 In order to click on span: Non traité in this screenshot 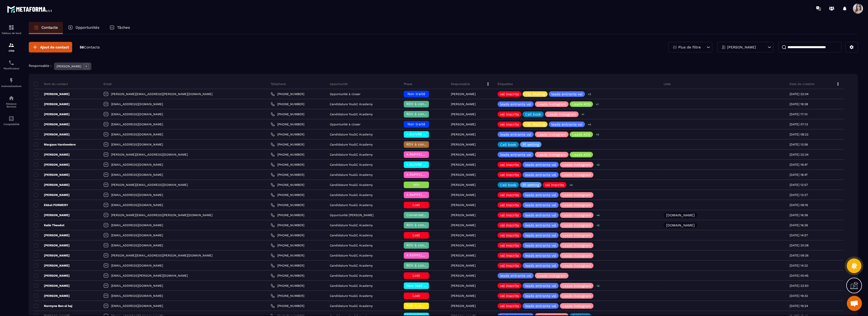, I will do `click(416, 124)`.